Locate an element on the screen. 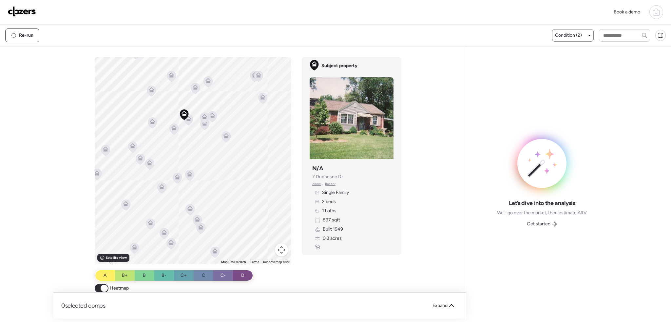  a: Open this area in Google Maps (opens a new window) is located at coordinates (107, 260).